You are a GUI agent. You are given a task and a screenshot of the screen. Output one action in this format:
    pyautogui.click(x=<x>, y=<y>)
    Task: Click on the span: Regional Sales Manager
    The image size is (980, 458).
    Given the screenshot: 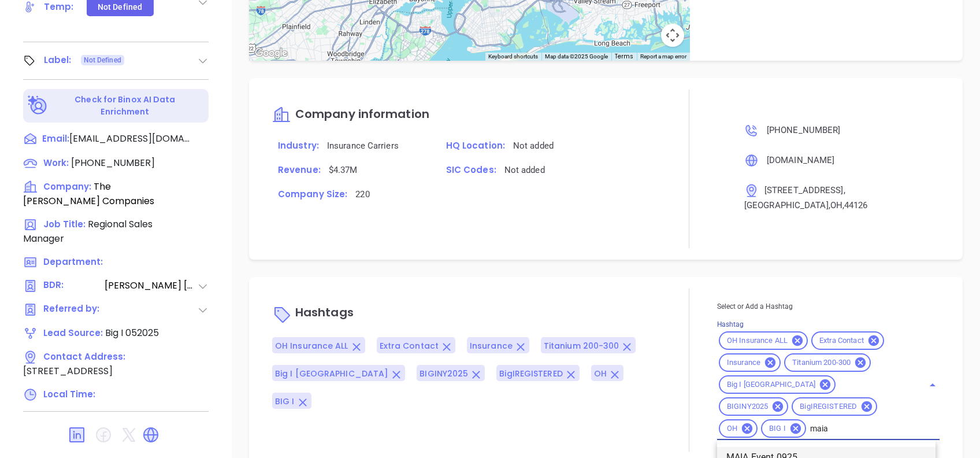 What is the action you would take?
    pyautogui.click(x=88, y=232)
    